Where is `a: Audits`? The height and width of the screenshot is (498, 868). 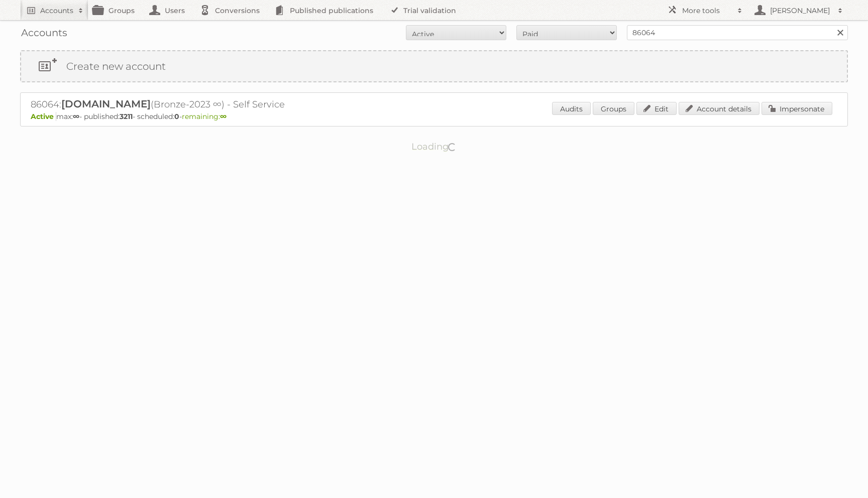
a: Audits is located at coordinates (571, 108).